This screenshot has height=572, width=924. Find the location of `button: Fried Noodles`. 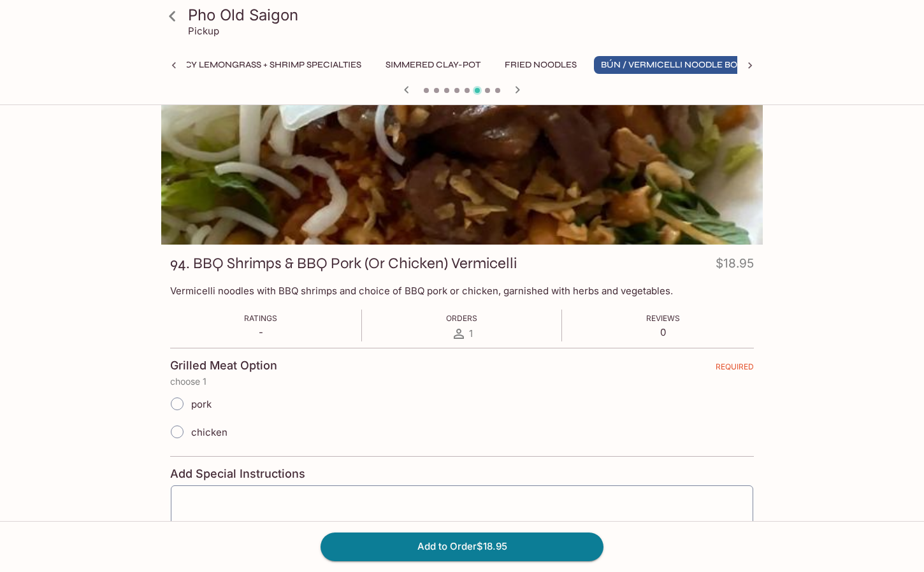

button: Fried Noodles is located at coordinates (540, 65).